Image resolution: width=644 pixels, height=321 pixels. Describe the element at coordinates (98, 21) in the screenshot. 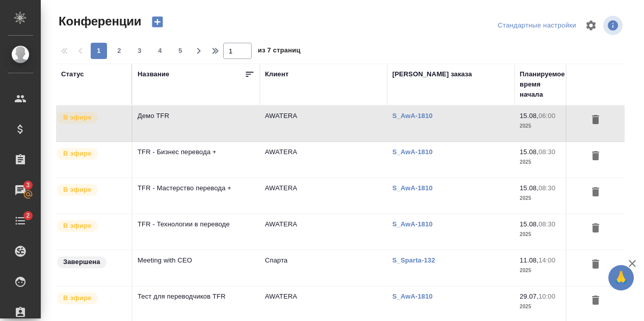

I see `span: Конференции` at that location.